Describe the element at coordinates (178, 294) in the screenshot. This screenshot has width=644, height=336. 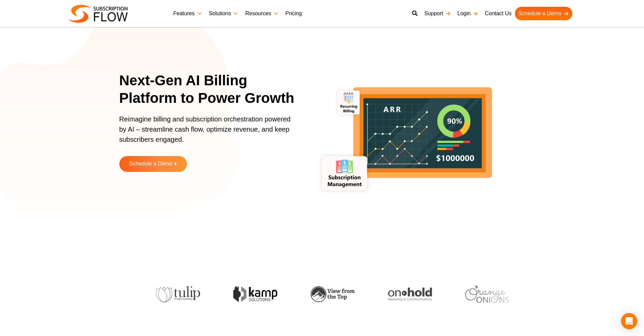
I see `img: tulip-publishing` at that location.